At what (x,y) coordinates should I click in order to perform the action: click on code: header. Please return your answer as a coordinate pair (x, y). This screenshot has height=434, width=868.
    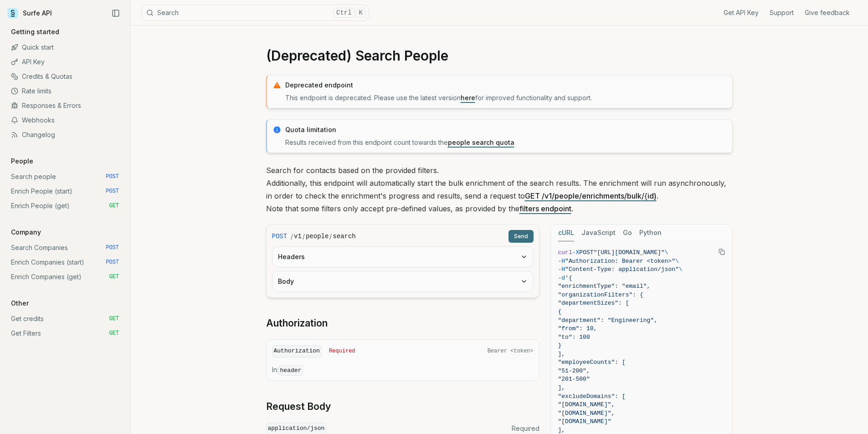
    Looking at the image, I should click on (291, 370).